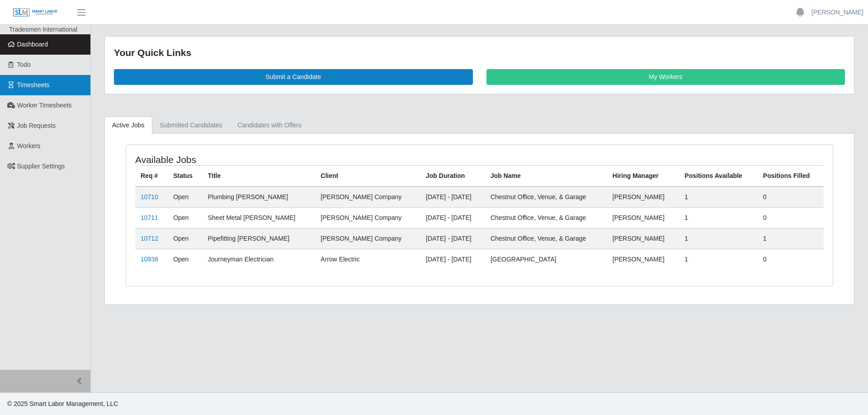  I want to click on span: Job Requests, so click(37, 126).